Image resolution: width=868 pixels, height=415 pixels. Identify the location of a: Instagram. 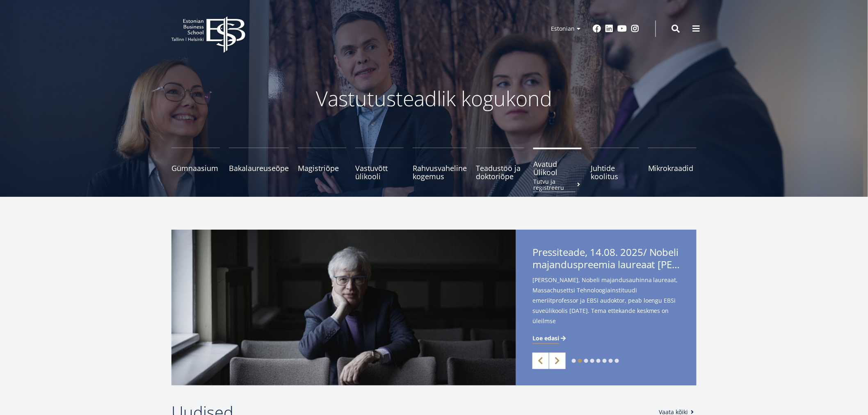
(635, 29).